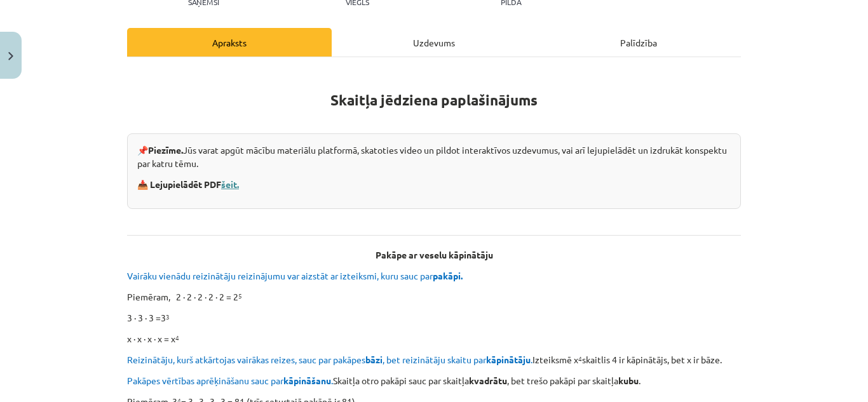 The height and width of the screenshot is (402, 868). I want to click on p: Skaitļa otro pakāpi sauc par skaitļa , bet trešo pakāpi par skaitļa ., so click(434, 380).